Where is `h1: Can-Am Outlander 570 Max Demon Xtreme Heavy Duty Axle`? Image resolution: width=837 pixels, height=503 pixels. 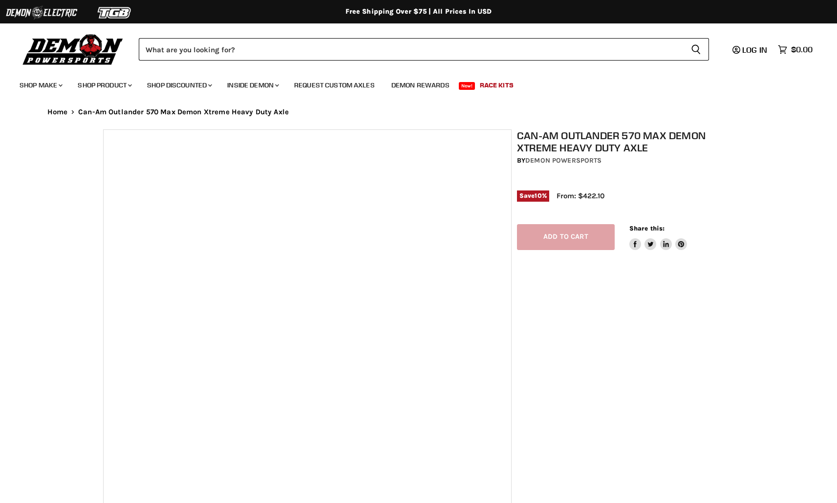
h1: Can-Am Outlander 570 Max Demon Xtreme Heavy Duty Axle is located at coordinates (628, 142).